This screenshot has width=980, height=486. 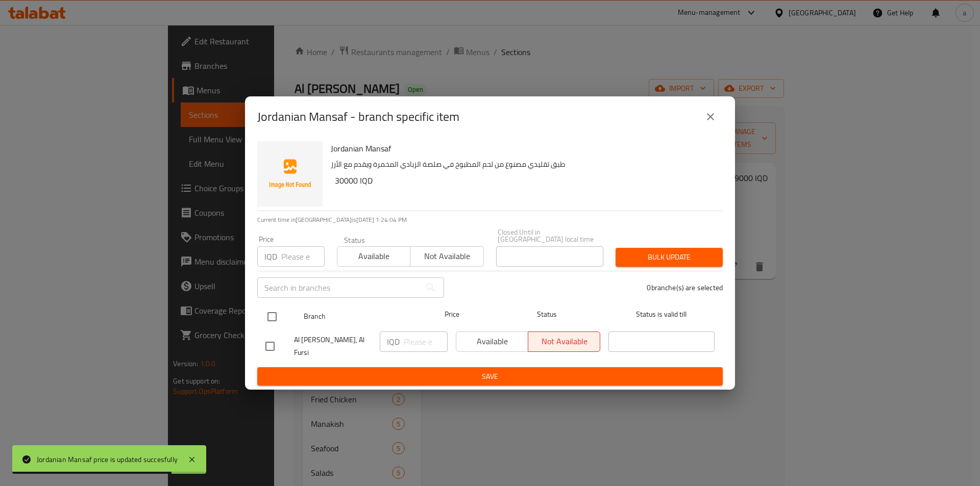 I want to click on span: Price, so click(x=452, y=314).